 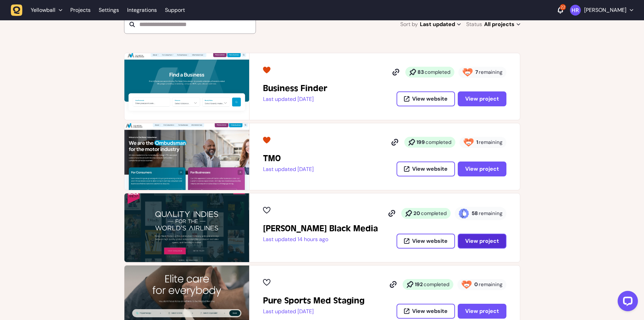 What do you see at coordinates (175, 10) in the screenshot?
I see `a: Support` at bounding box center [175, 10].